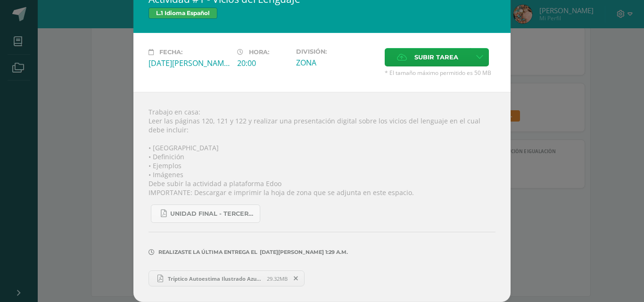  I want to click on div: 20:00, so click(263, 63).